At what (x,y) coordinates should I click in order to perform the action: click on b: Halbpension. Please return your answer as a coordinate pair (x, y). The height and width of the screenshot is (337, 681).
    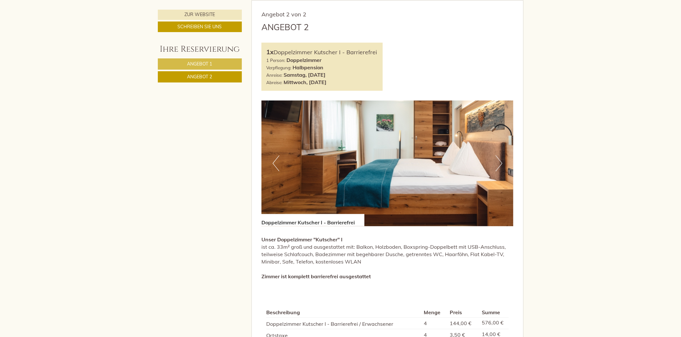
    Looking at the image, I should click on (308, 67).